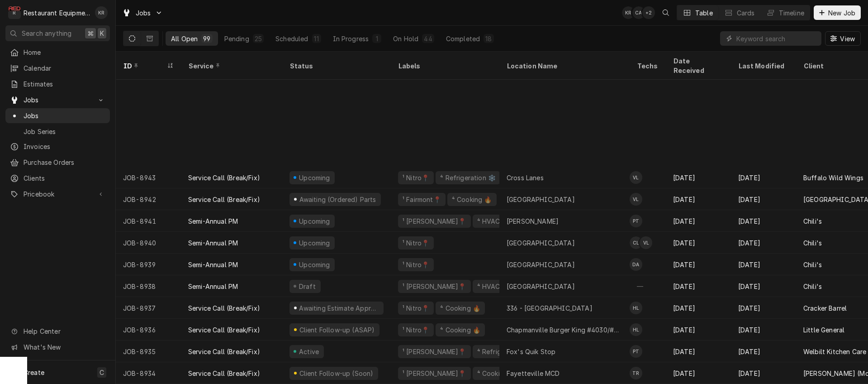 This screenshot has height=384, width=868. What do you see at coordinates (636, 242) in the screenshot?
I see `div: CL` at bounding box center [636, 242].